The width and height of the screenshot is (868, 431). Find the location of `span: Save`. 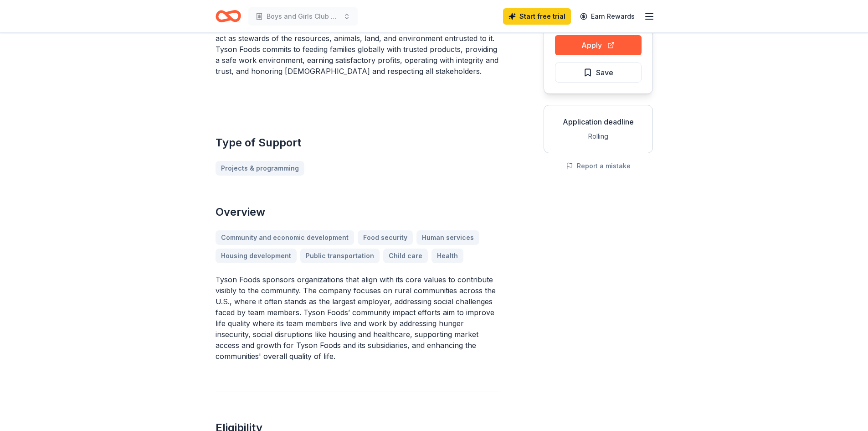

span: Save is located at coordinates (605, 73).